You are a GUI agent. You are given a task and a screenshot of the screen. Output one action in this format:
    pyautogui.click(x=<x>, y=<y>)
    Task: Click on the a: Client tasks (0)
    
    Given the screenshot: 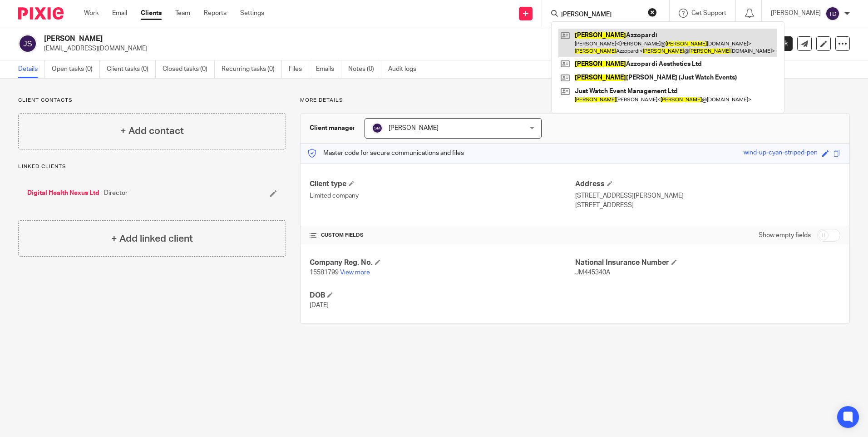 What is the action you would take?
    pyautogui.click(x=131, y=69)
    